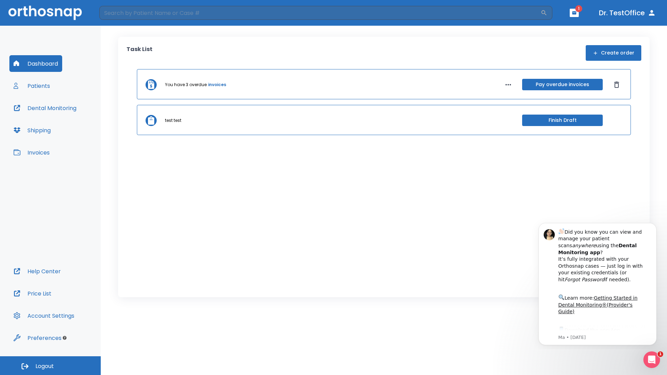 The image size is (667, 375). I want to click on div: Learn more: ​, so click(74, 91).